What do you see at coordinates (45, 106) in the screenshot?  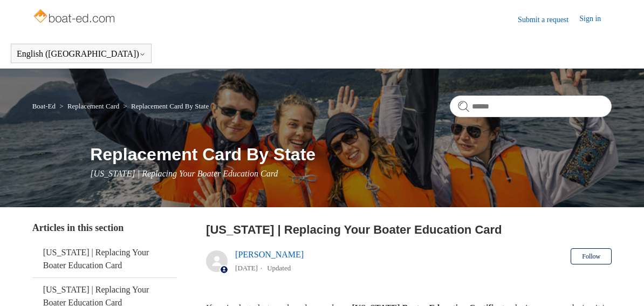 I see `li: Boat-Ed` at bounding box center [45, 106].